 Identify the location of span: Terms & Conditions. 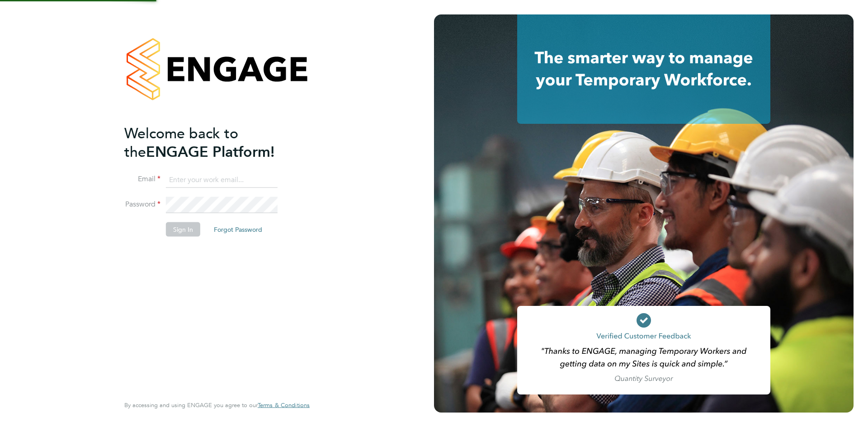
(284, 405).